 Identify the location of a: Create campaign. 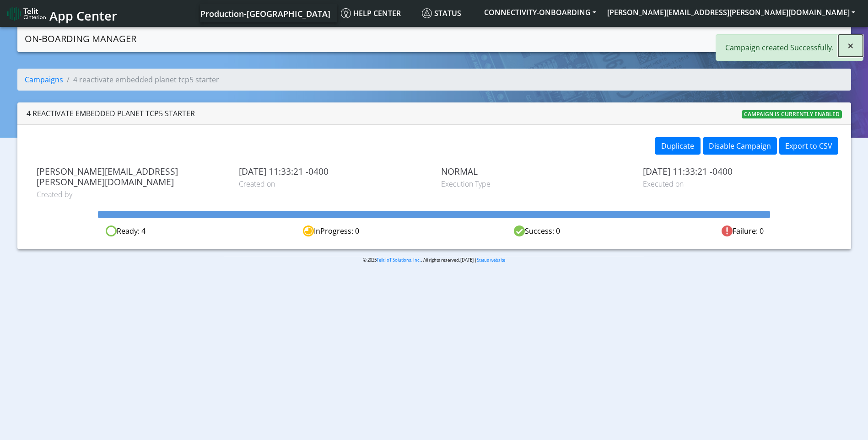
(807, 38).